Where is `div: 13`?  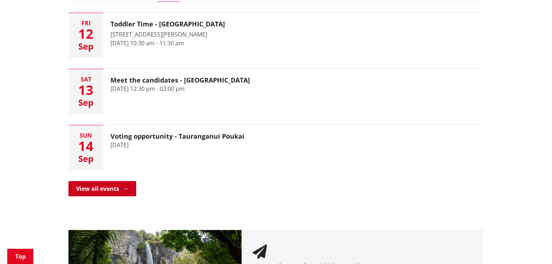 div: 13 is located at coordinates (86, 90).